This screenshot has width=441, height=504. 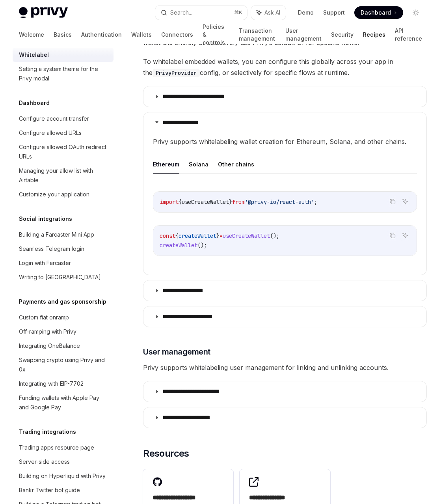 What do you see at coordinates (63, 332) in the screenshot?
I see `a: Off-ramping with Privy` at bounding box center [63, 332].